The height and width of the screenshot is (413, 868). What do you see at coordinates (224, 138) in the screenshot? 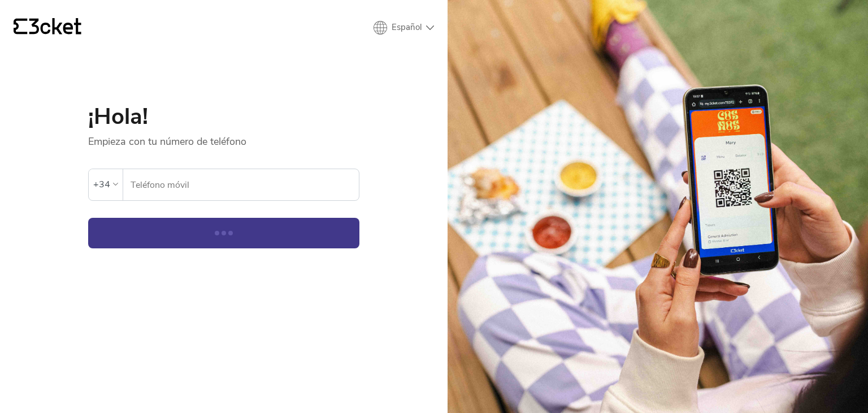
I see `p: Empieza con tu número de teléfono` at bounding box center [224, 138].